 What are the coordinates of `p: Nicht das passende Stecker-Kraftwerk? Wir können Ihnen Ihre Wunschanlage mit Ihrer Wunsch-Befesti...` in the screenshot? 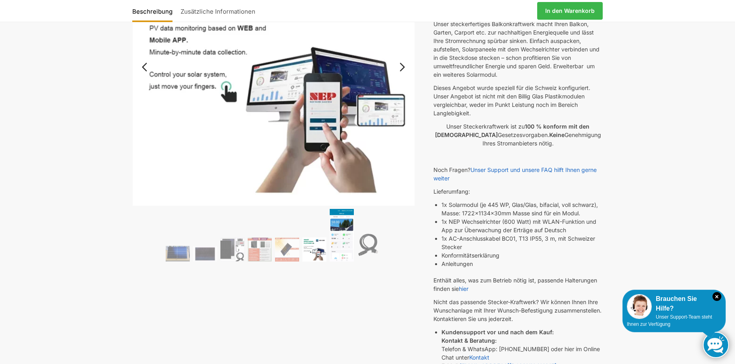 It's located at (518, 310).